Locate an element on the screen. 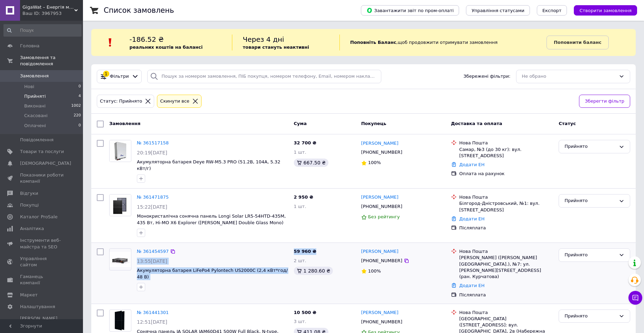  span: Зберегти фільтр is located at coordinates (605, 101).